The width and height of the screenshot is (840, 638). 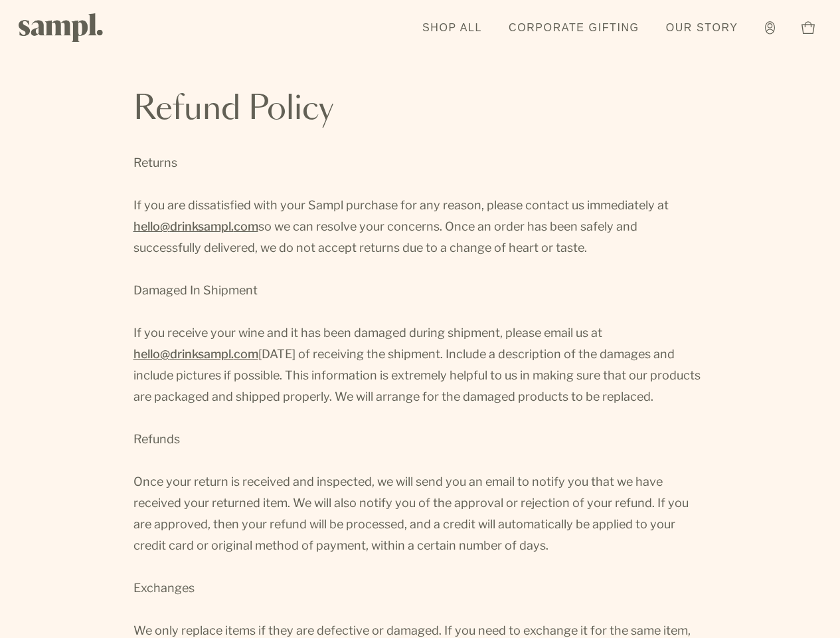 I want to click on a: Corporate Gifting, so click(x=574, y=28).